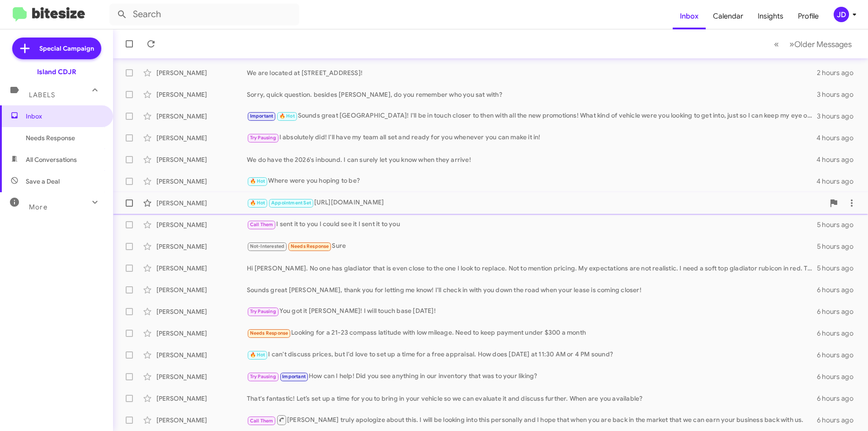  I want to click on span: Insights, so click(770, 17).